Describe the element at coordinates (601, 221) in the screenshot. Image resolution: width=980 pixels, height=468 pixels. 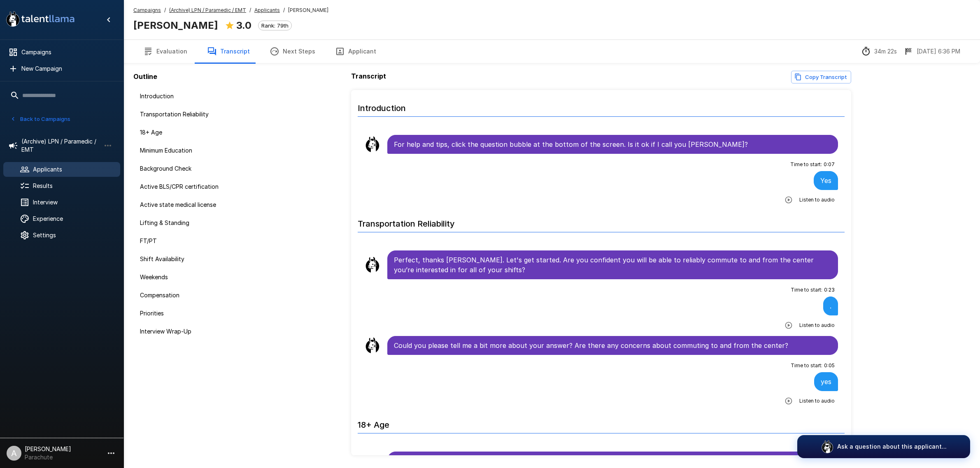
I see `h6: Transportation Reliability` at that location.